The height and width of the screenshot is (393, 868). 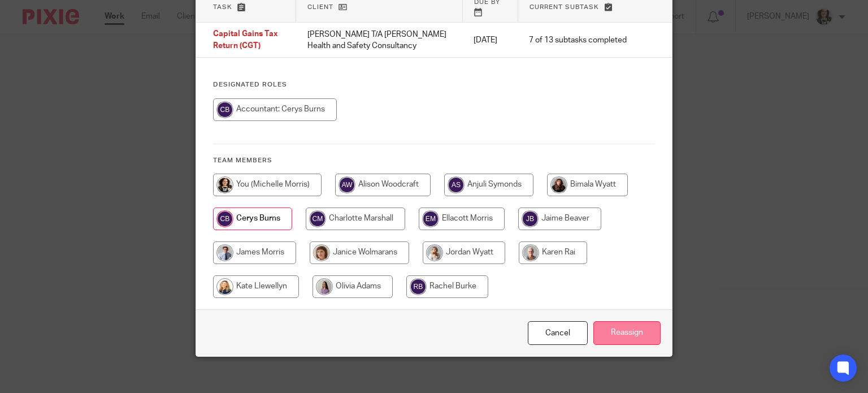 I want to click on span: Capital Gains Tax Return (CGT), so click(x=245, y=40).